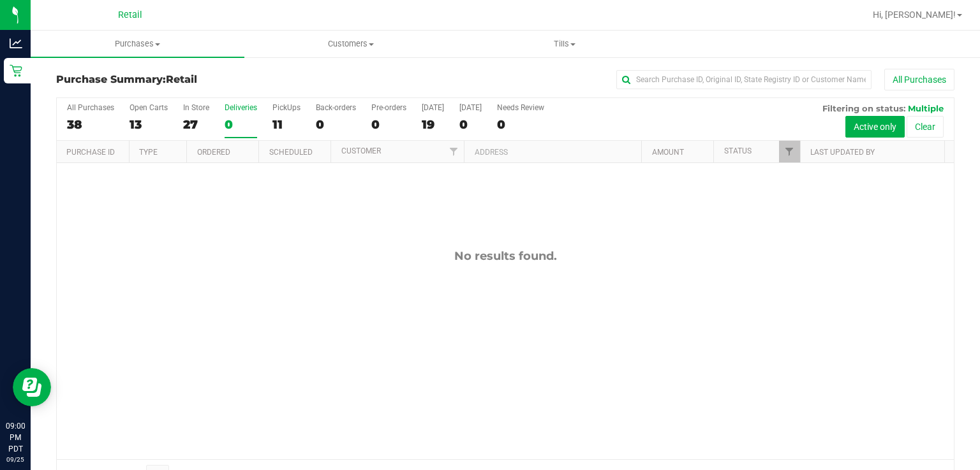  What do you see at coordinates (90, 152) in the screenshot?
I see `a: Purchase ID` at bounding box center [90, 152].